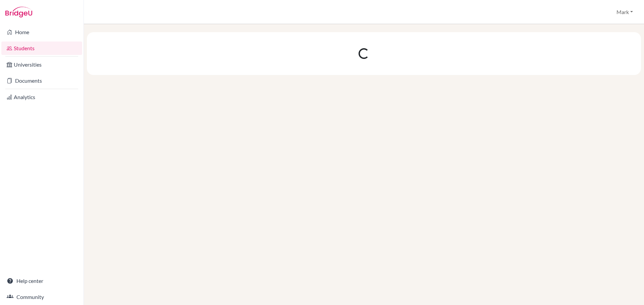 This screenshot has height=305, width=644. What do you see at coordinates (42, 48) in the screenshot?
I see `a: Students` at bounding box center [42, 48].